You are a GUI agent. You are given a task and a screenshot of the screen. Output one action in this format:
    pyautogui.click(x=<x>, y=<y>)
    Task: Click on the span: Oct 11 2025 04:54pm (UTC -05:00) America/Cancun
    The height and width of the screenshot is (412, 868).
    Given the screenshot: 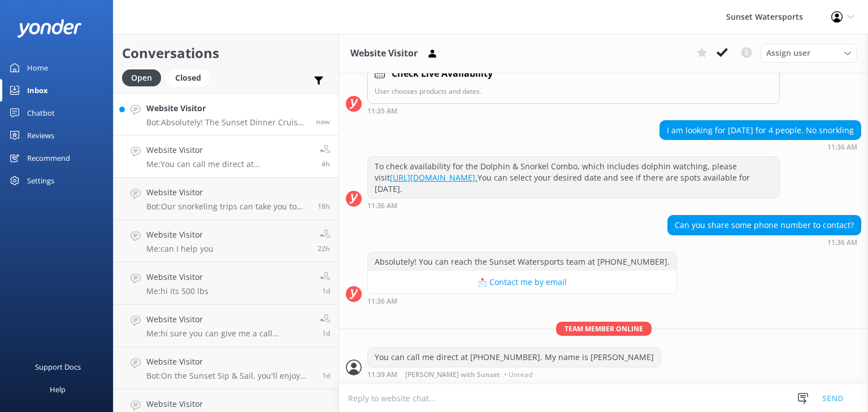 What is the action you would take?
    pyautogui.click(x=324, y=248)
    